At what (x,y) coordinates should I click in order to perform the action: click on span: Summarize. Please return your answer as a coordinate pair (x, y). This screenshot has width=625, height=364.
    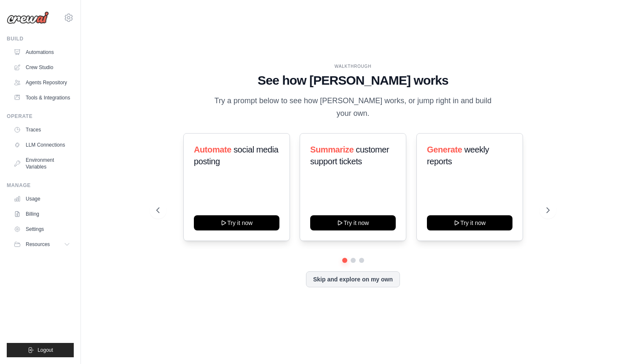
    Looking at the image, I should click on (332, 150).